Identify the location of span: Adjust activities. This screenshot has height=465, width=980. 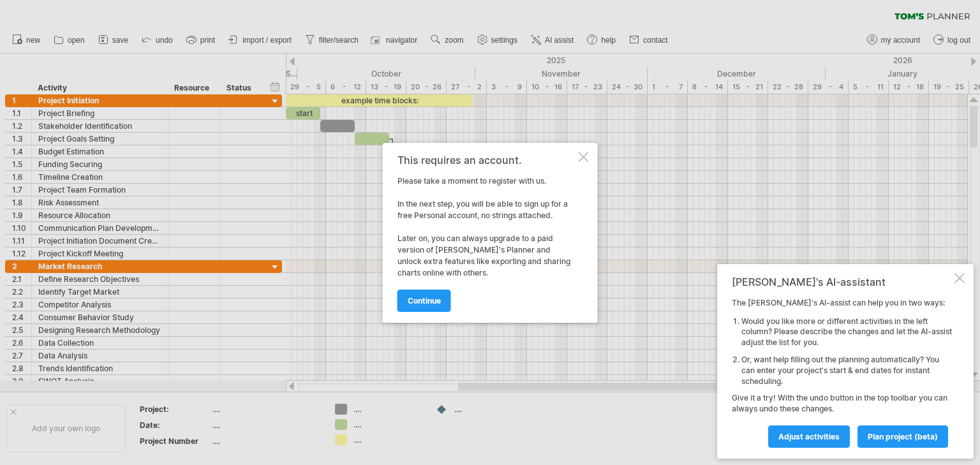
(809, 436).